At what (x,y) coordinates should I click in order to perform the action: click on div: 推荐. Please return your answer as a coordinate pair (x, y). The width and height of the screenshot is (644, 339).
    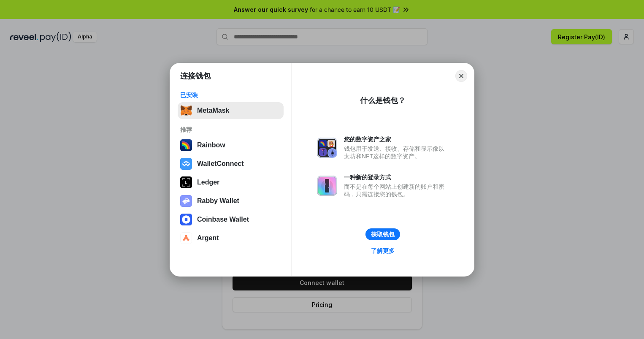
    Looking at the image, I should click on (231, 130).